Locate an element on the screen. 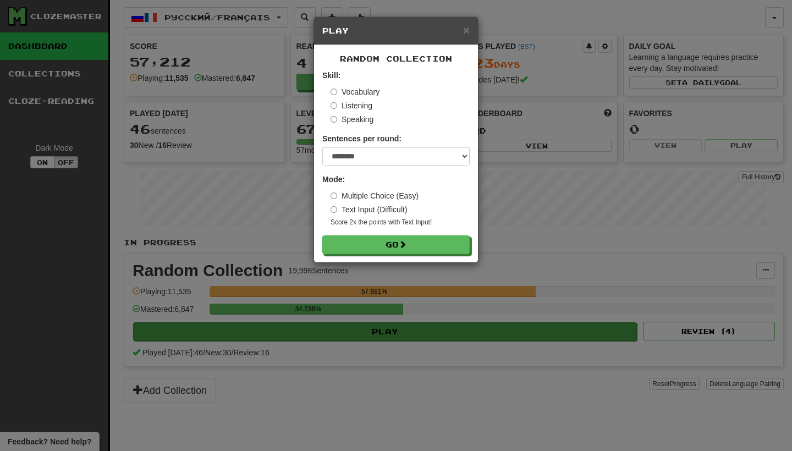 The height and width of the screenshot is (451, 792). small: Score 2x the points with Text Input ! is located at coordinates (400, 222).